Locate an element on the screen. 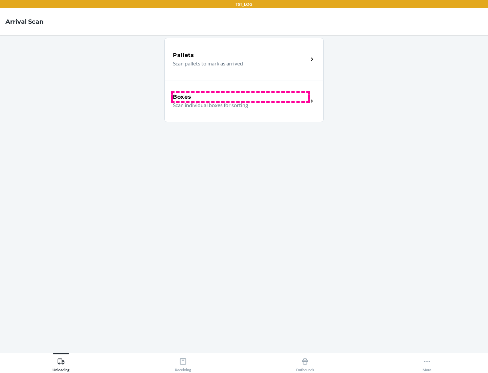 Image resolution: width=488 pixels, height=373 pixels. div: More is located at coordinates (427, 363).